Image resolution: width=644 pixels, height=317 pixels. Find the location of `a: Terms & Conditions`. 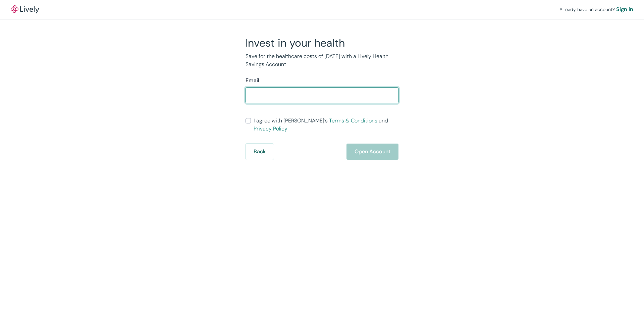

a: Terms & Conditions is located at coordinates (353, 120).